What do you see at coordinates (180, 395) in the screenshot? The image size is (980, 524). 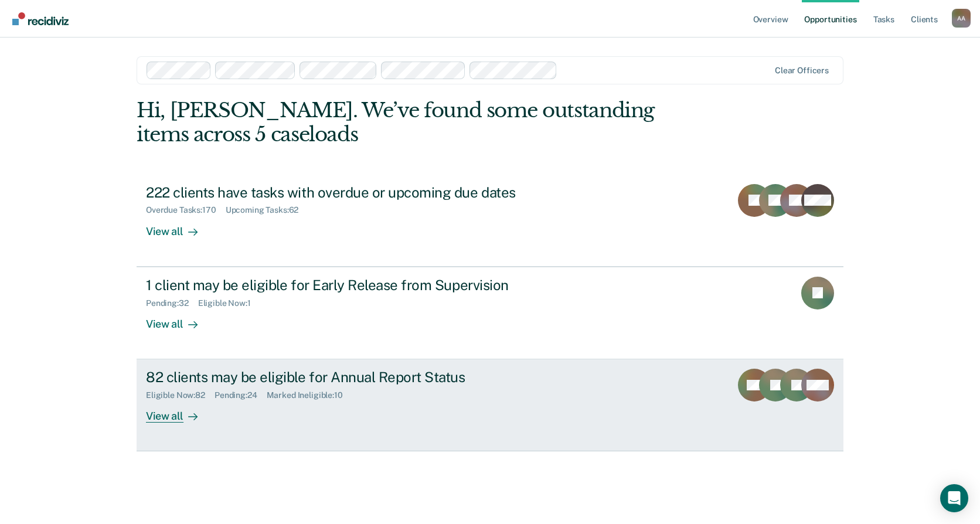 I see `div: Eligible Now : 82` at bounding box center [180, 395].